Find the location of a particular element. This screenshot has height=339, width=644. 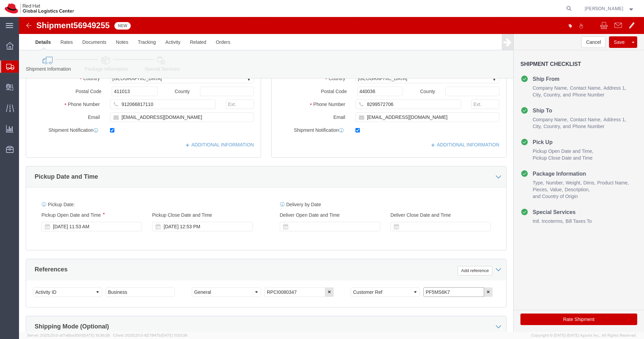

span: Client: 2025.20.0-827847b is located at coordinates (150, 335).